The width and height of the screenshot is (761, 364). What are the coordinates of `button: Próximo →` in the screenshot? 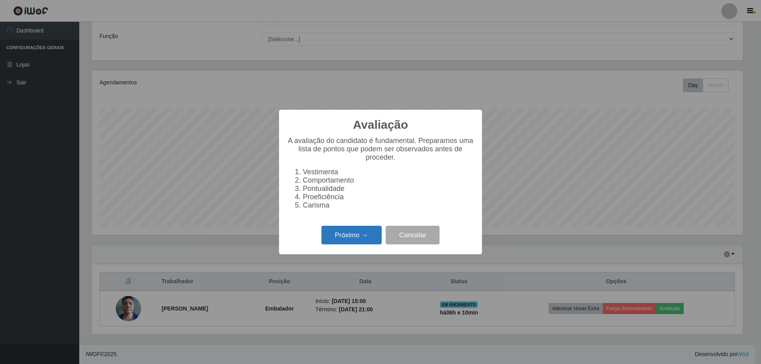 It's located at (352, 235).